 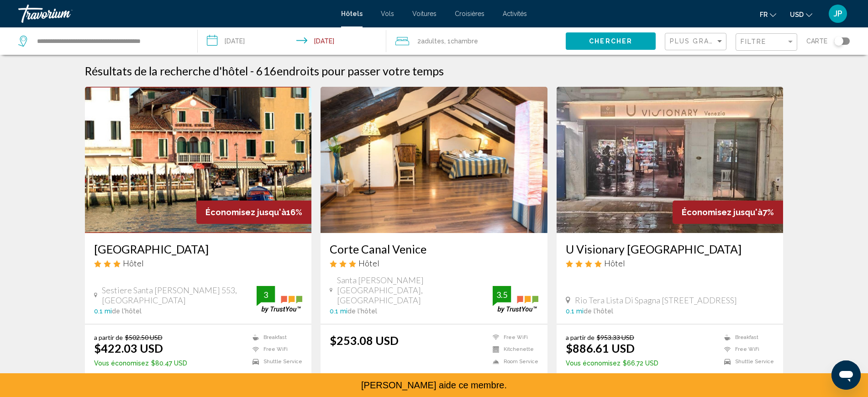 What do you see at coordinates (175, 14) in the screenshot?
I see `a: Travorium` at bounding box center [175, 14].